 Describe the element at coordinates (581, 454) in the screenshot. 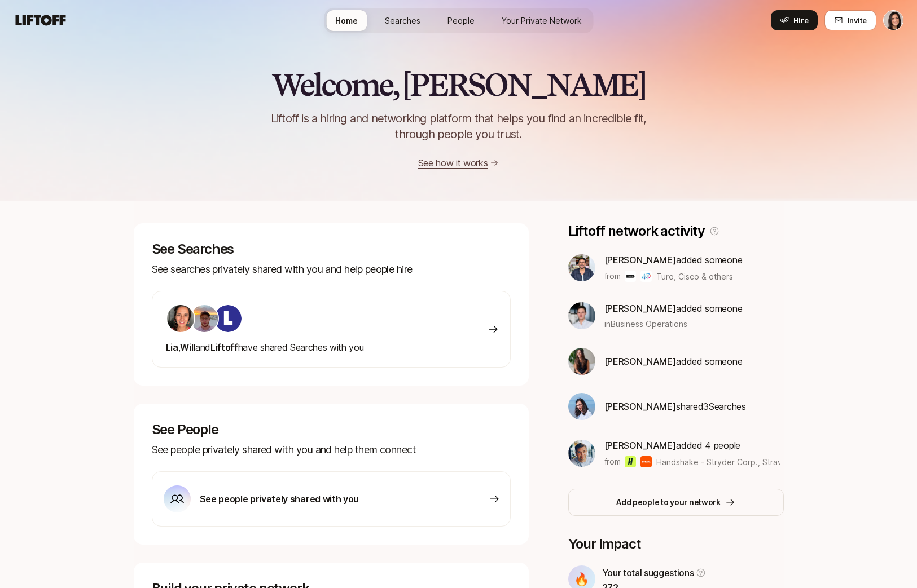

I see `img: ACg8ocKEKRaDdLI4UrBIVgU4GlSDRsaw4FFi6nyNfamyhzdGAwDX=s160-c` at that location.